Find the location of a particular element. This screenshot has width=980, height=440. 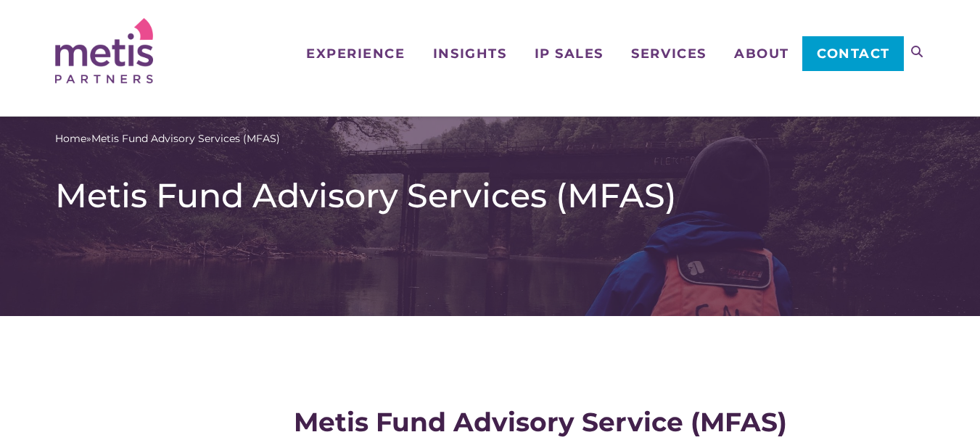

a: Contact is located at coordinates (852, 54).